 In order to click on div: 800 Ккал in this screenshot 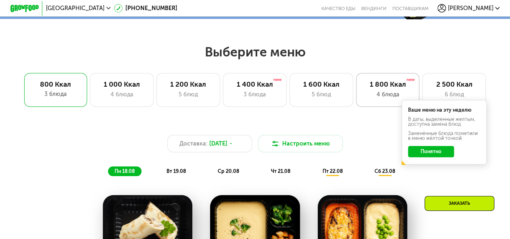, I will do `click(55, 84)`.